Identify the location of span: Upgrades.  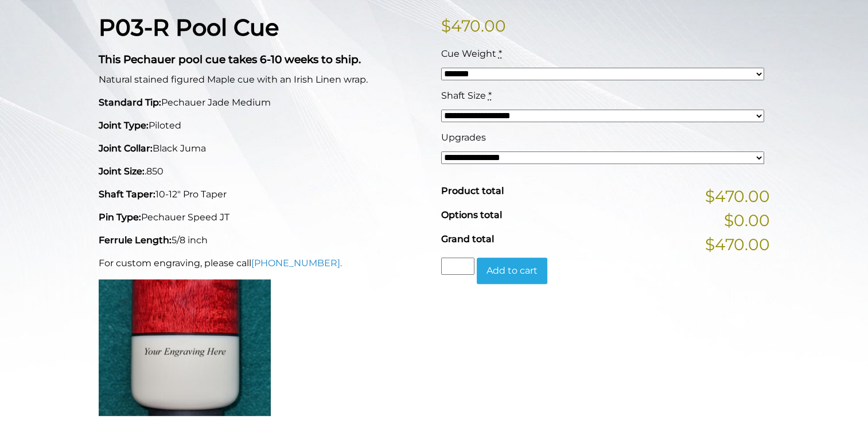
(463, 137).